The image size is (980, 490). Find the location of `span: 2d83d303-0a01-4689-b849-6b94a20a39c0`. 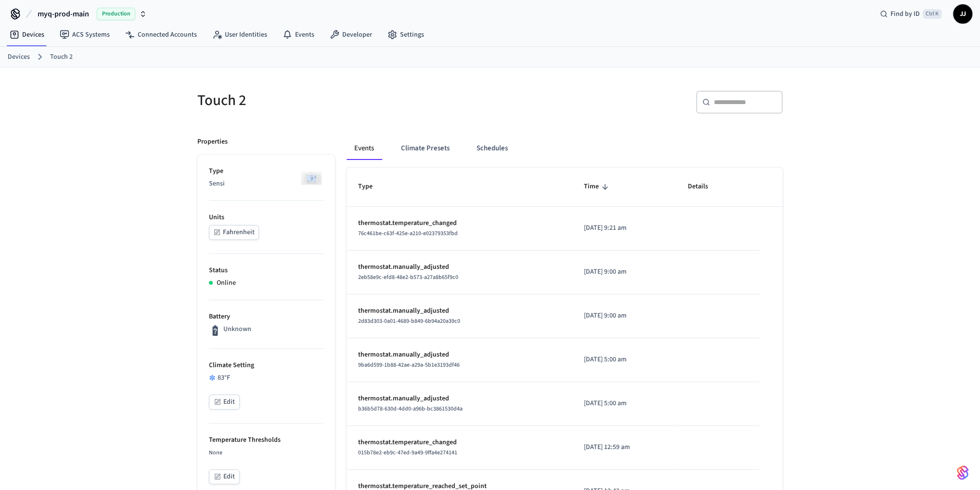

span: 2d83d303-0a01-4689-b849-6b94a20a39c0 is located at coordinates (409, 321).